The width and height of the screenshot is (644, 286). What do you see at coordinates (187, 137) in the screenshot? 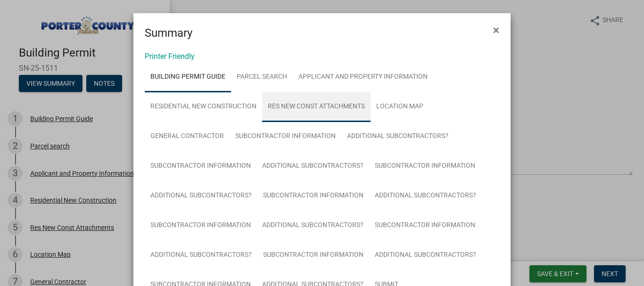
I see `a: General Contractor` at bounding box center [187, 137].